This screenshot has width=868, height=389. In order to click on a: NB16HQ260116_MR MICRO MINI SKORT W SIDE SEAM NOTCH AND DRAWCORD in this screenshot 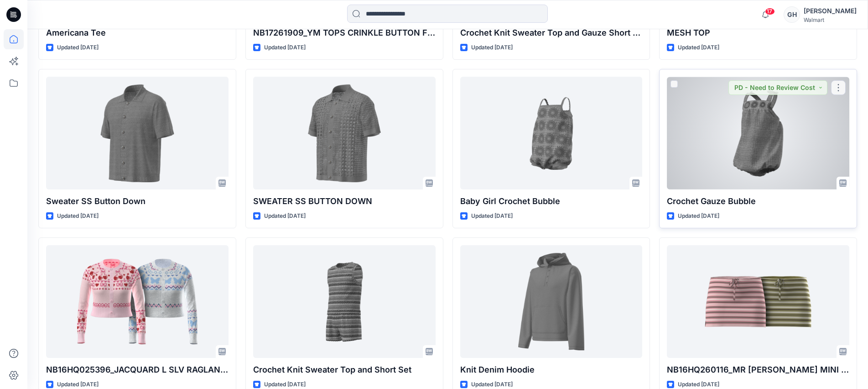, I will do `click(758, 301)`.